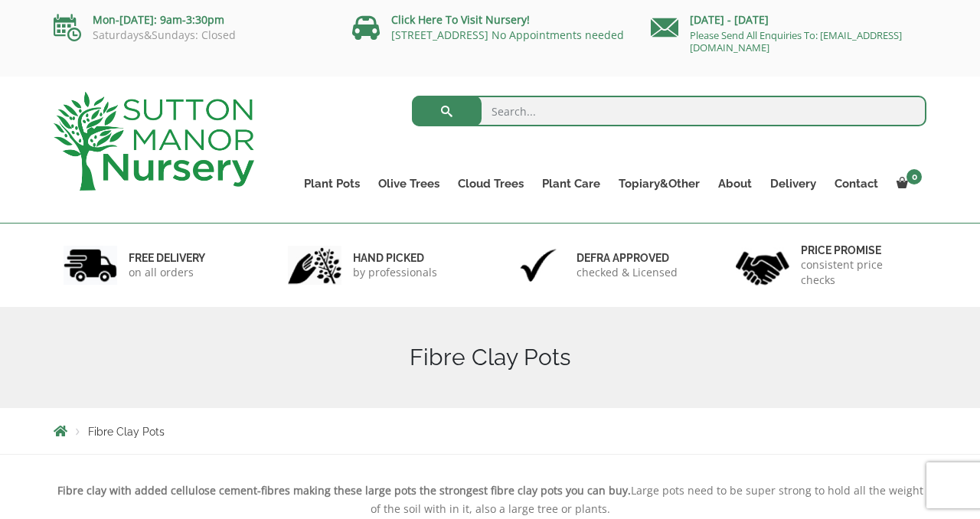 The width and height of the screenshot is (980, 519). What do you see at coordinates (332, 184) in the screenshot?
I see `a: Plant Pots` at bounding box center [332, 184].